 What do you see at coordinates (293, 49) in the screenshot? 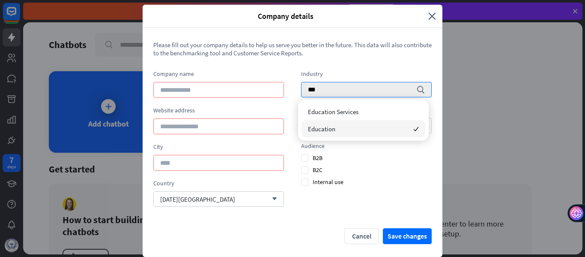
I see `span: Please fill out your company details to help us serve you better in the future. This data will al...` at bounding box center [293, 49].